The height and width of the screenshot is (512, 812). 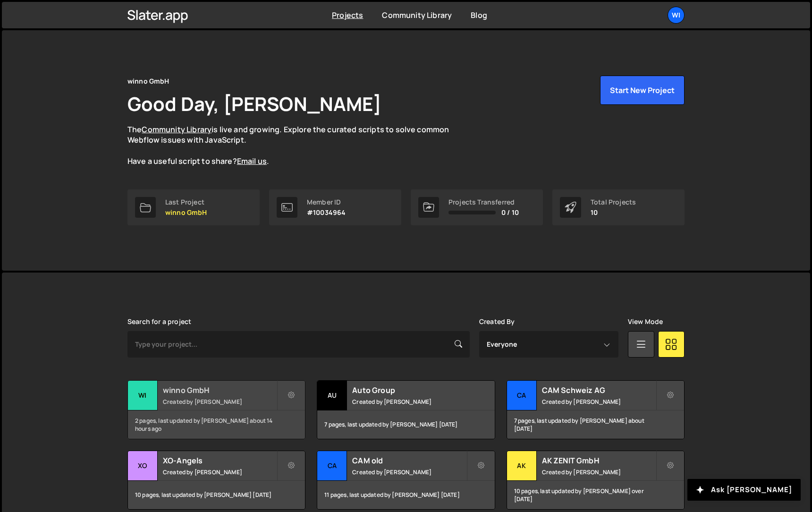 I want to click on p: #10034964, so click(x=326, y=212).